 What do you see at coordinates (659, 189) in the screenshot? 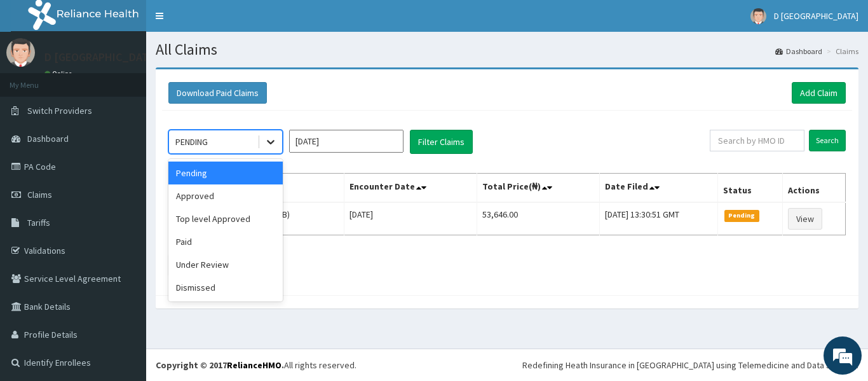
I see `th: Date Filed` at bounding box center [659, 189].